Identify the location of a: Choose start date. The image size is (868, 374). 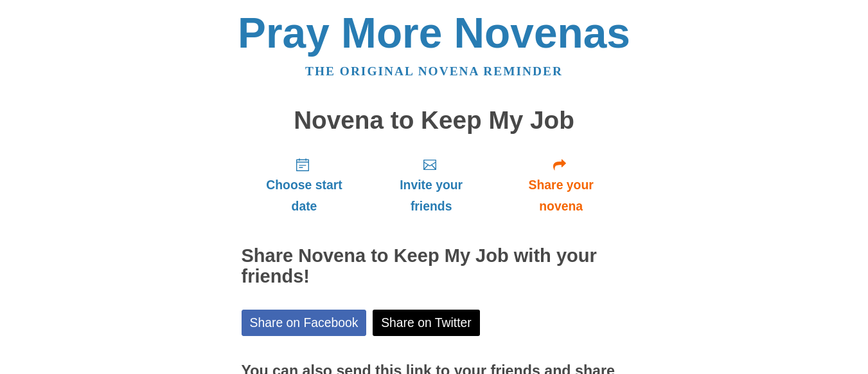
(304, 185).